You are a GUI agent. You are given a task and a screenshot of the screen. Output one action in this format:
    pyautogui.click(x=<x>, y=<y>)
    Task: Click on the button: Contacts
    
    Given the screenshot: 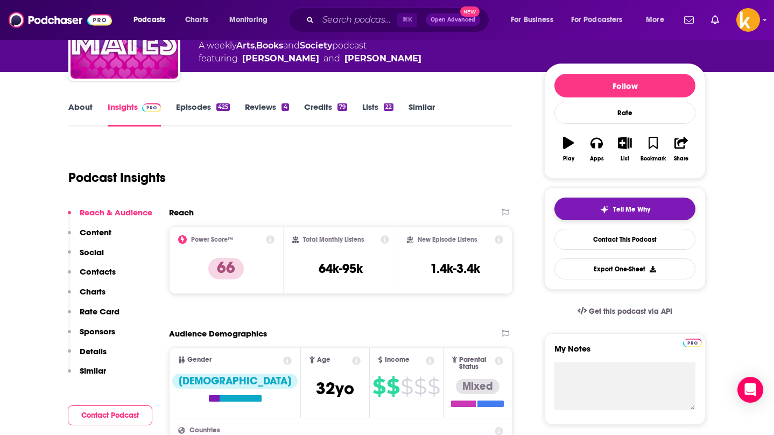 What is the action you would take?
    pyautogui.click(x=91, y=276)
    